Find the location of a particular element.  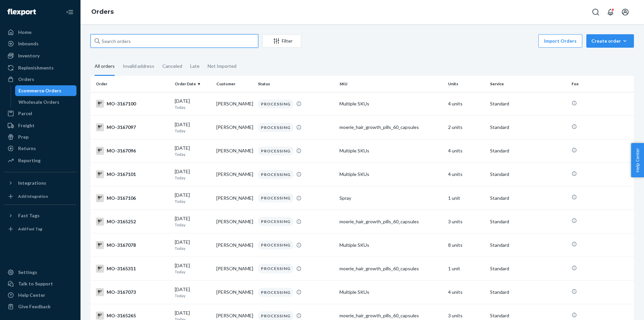

th: SKU is located at coordinates (391, 84).